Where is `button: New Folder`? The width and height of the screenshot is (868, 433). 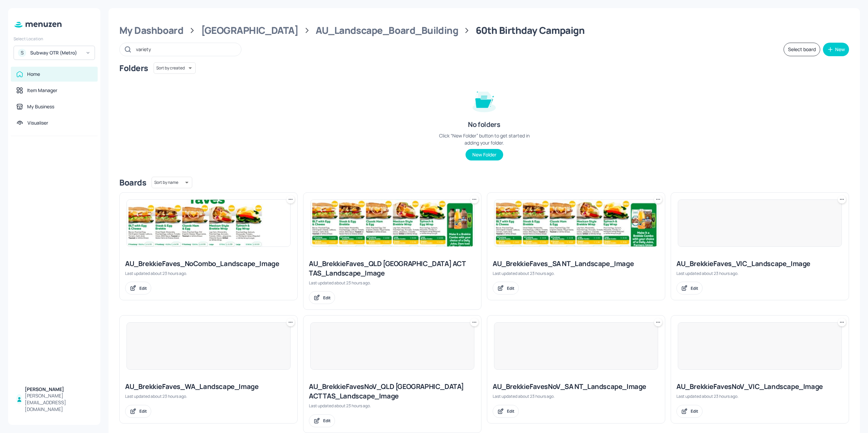
button: New Folder is located at coordinates (484, 155).